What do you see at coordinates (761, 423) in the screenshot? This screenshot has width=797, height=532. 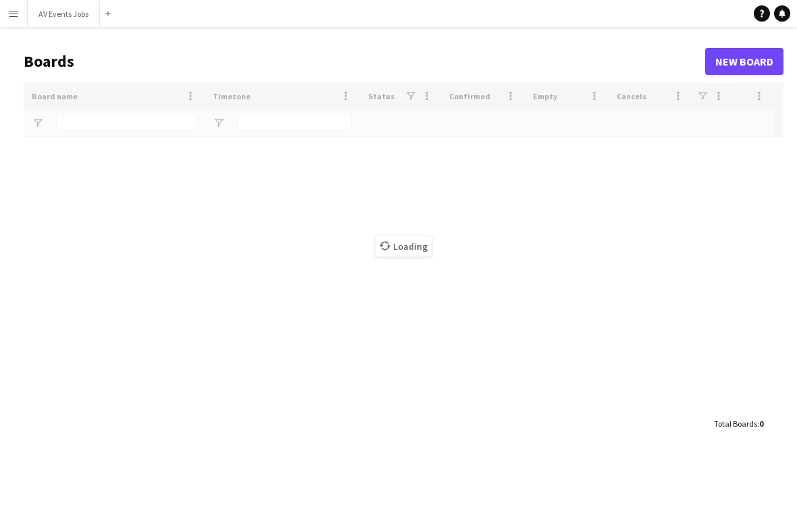 I see `span: 0` at bounding box center [761, 423].